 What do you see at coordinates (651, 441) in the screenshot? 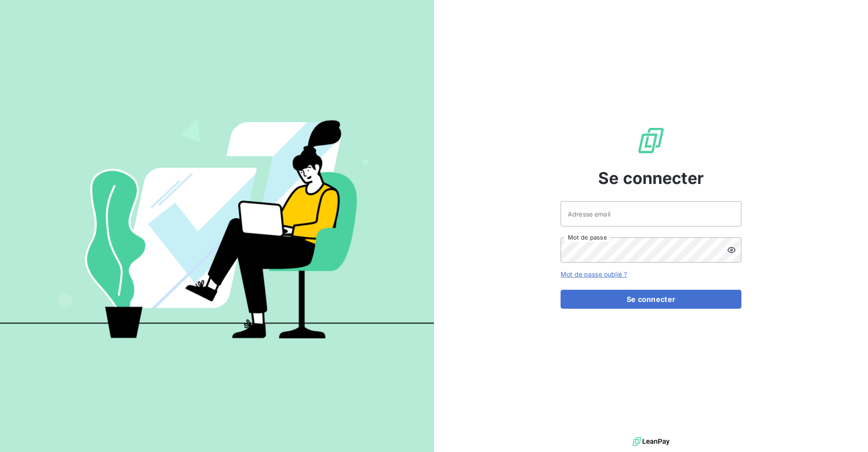
I see `img: logo` at bounding box center [651, 441].